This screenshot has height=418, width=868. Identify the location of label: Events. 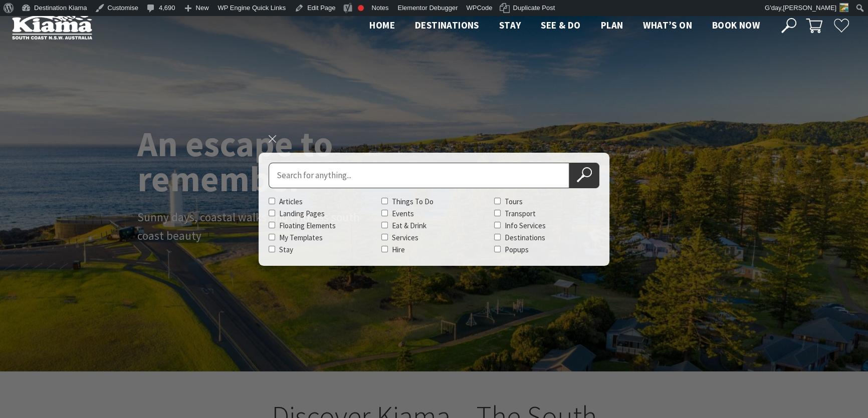
(403, 213).